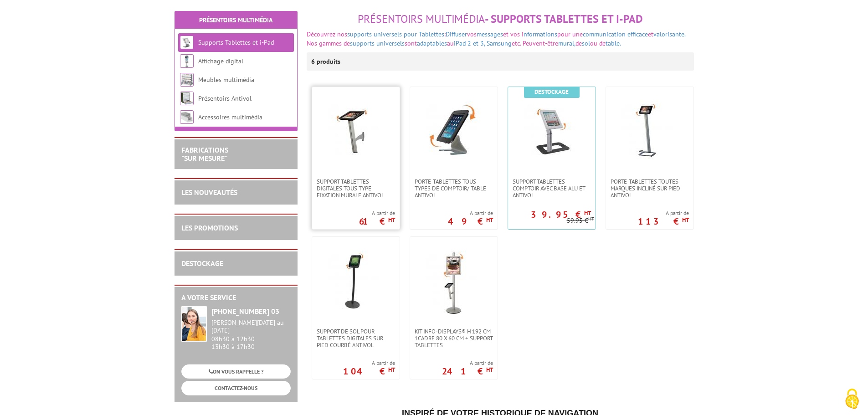 Image resolution: width=868 pixels, height=415 pixels. Describe the element at coordinates (490, 34) in the screenshot. I see `a: messages` at that location.